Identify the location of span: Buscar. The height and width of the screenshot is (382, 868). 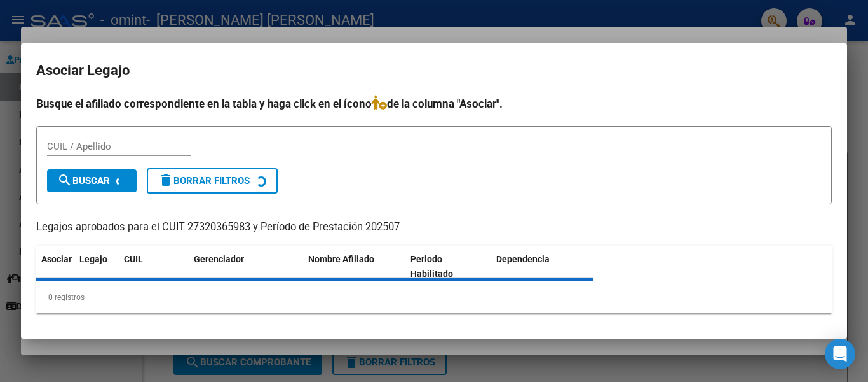
(83, 180).